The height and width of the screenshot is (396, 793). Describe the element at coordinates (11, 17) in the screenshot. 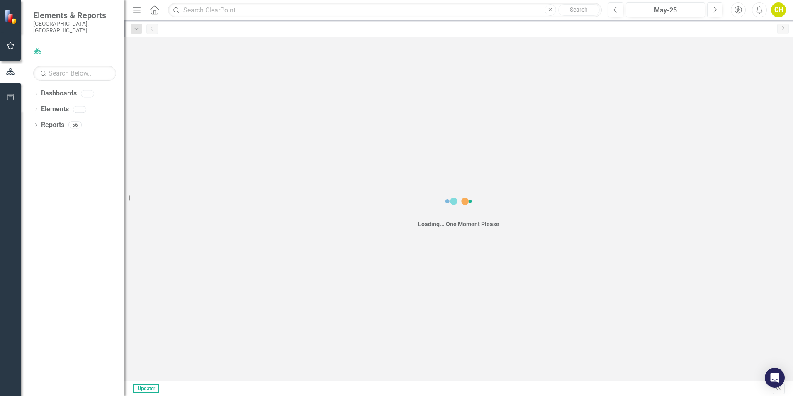

I see `img: ClearPoint Strategy` at that location.